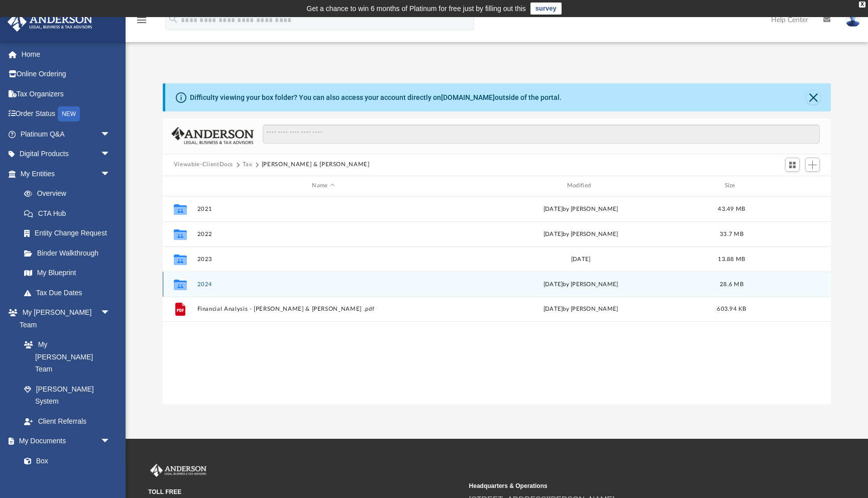 Image resolution: width=868 pixels, height=498 pixels. I want to click on button: Tax, so click(248, 165).